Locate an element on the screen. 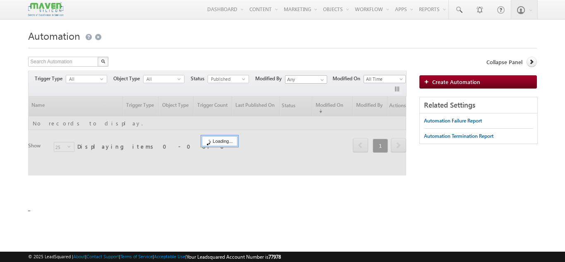 This screenshot has width=565, height=262. a: Acceptable Use is located at coordinates (169, 256).